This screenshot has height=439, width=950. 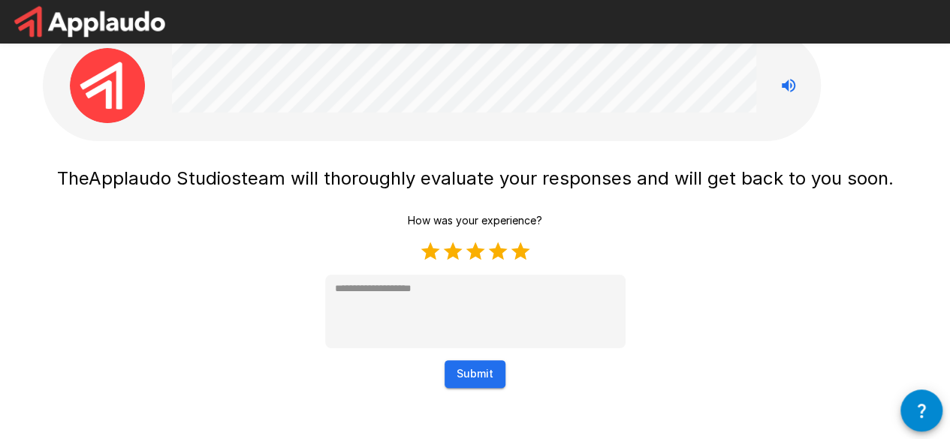 What do you see at coordinates (788, 86) in the screenshot?
I see `button: Stop reading questions aloud` at bounding box center [788, 86].